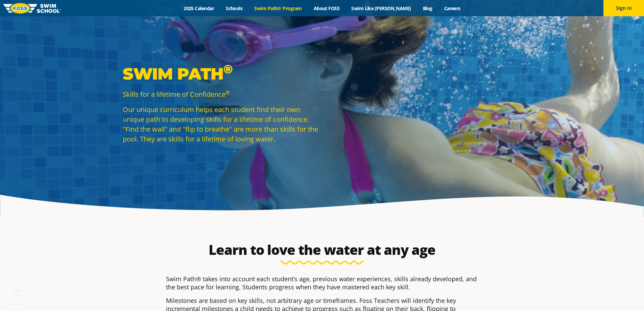 The height and width of the screenshot is (311, 644). Describe the element at coordinates (32, 8) in the screenshot. I see `img: FOSS Swim School Logo` at that location.